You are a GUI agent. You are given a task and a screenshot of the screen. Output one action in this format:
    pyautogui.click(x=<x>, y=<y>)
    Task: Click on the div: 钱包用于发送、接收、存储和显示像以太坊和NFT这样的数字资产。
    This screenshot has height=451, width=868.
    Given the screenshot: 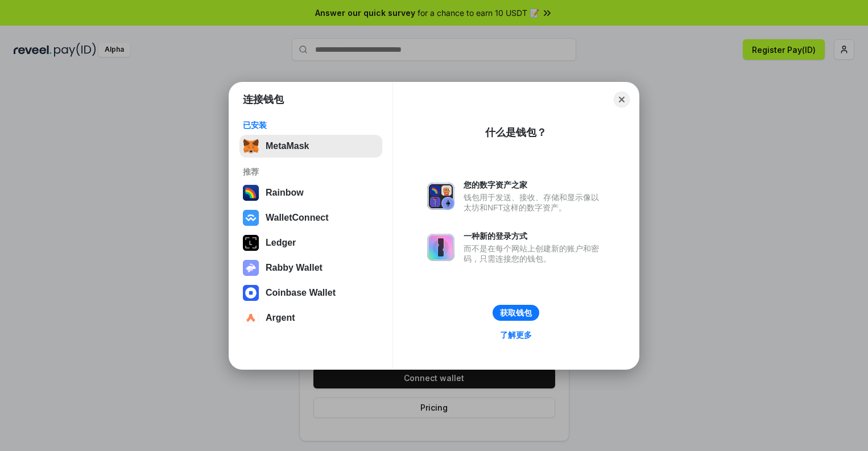 What is the action you would take?
    pyautogui.click(x=534, y=202)
    